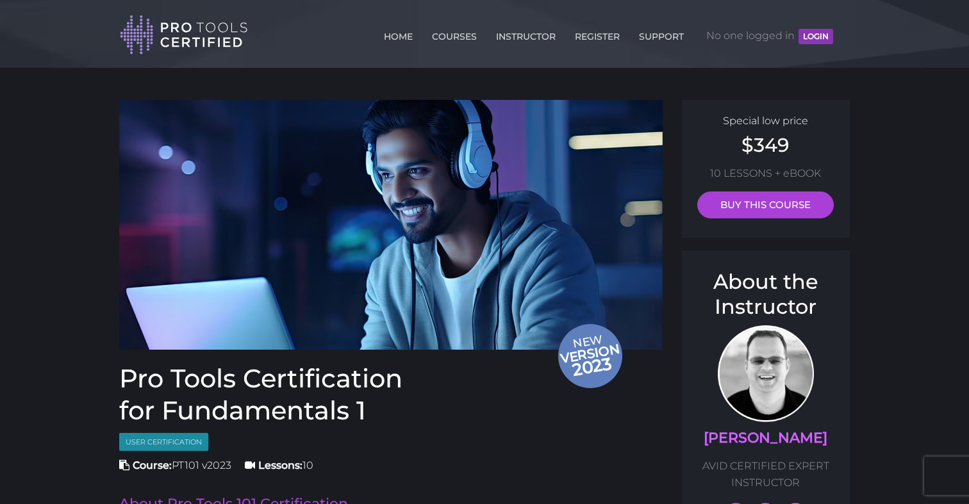 The width and height of the screenshot is (969, 504). What do you see at coordinates (175, 465) in the screenshot?
I see `span: PT101 v2023` at bounding box center [175, 465].